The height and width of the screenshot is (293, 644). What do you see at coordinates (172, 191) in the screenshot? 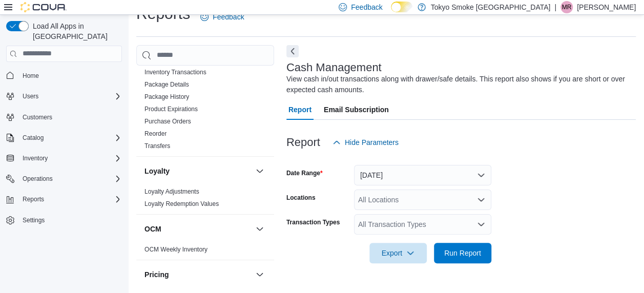
I see `a: Loyalty Adjustments` at bounding box center [172, 191].